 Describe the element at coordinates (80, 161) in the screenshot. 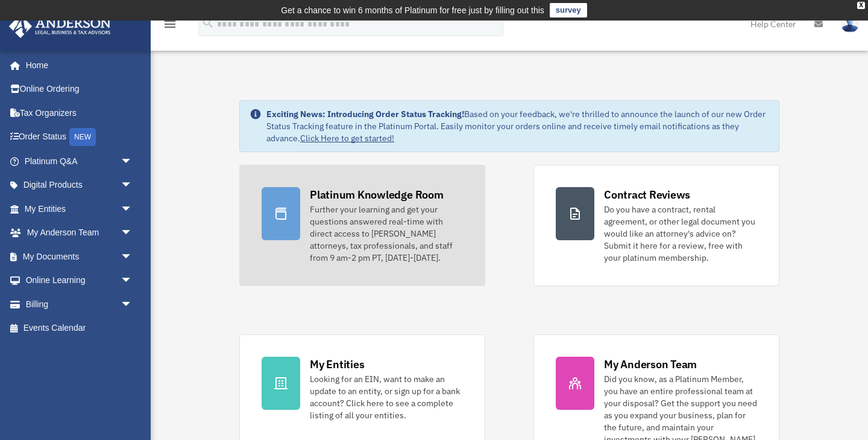

I see `a: Platinum Q&Aarrow_drop_down` at that location.